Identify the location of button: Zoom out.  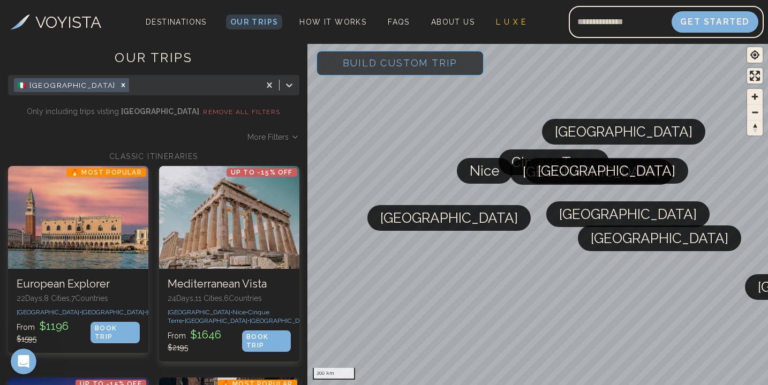
(755, 112).